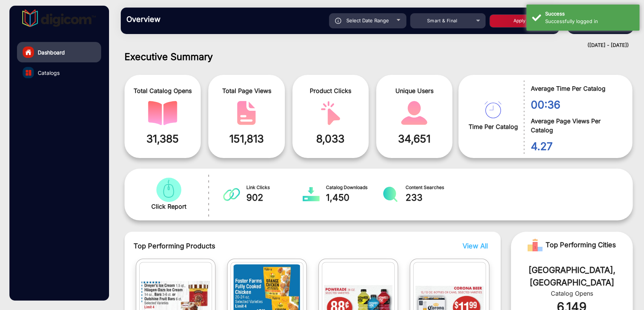  What do you see at coordinates (580, 245) in the screenshot?
I see `span: Top Performing Cities` at bounding box center [580, 245].